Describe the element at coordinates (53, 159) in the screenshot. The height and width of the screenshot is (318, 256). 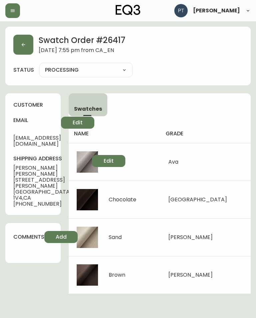
I see `h4: shipping address` at that location.